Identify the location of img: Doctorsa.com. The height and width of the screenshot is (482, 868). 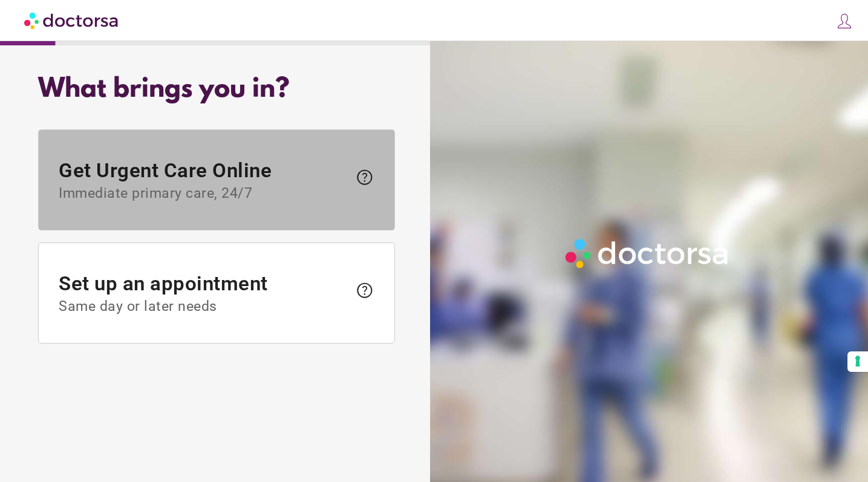
(72, 20).